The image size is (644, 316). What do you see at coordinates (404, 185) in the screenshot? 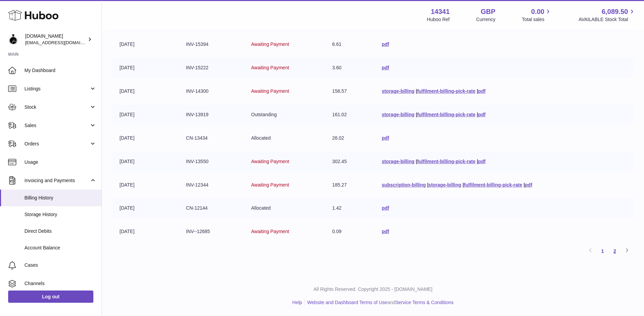
I see `a: subscription-billing` at bounding box center [404, 185].